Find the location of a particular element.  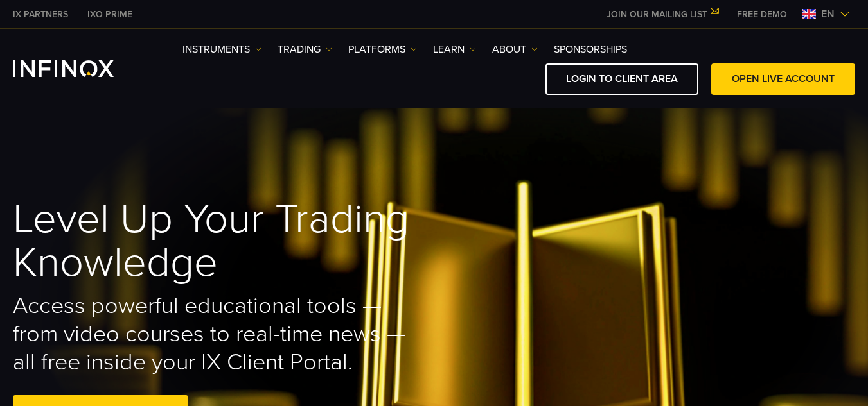

a: LOGIN TO CLIENT AREA is located at coordinates (622, 79).